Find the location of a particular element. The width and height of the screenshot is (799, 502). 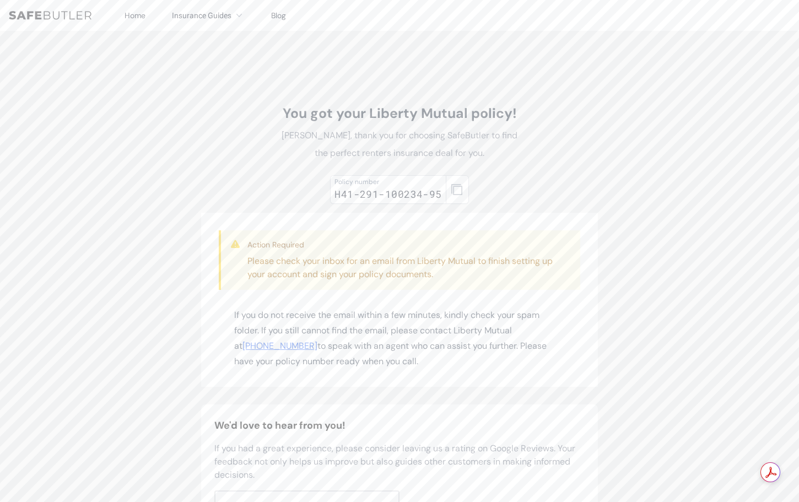

p: Please check your inbox for an email from Liberty Mutual to finish setting up your account and si... is located at coordinates (409, 268).